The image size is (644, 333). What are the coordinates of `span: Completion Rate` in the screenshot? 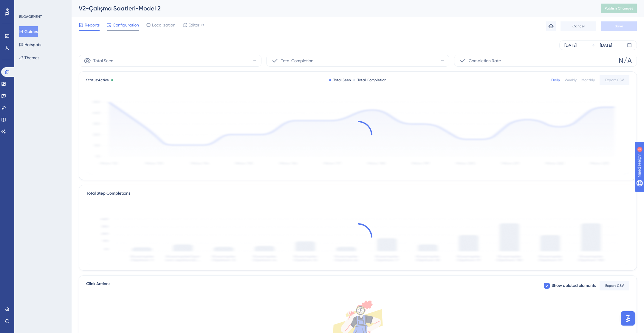 It's located at (484, 61).